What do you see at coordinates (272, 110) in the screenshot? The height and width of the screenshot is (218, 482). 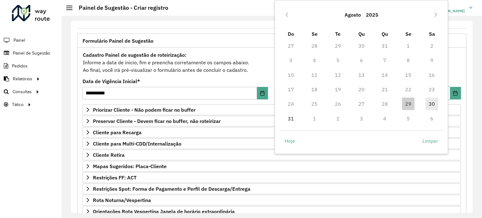 I see `a: Priorizar Cliente - Não podem ficar no buffer` at bounding box center [272, 110].